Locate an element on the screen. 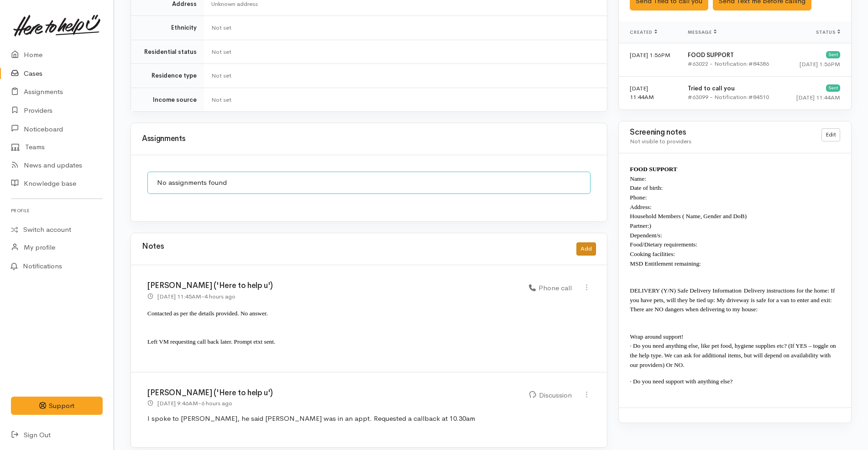 The width and height of the screenshot is (868, 450). span: Left VM requesting call back later. Prompt etxt sent. is located at coordinates (211, 342).